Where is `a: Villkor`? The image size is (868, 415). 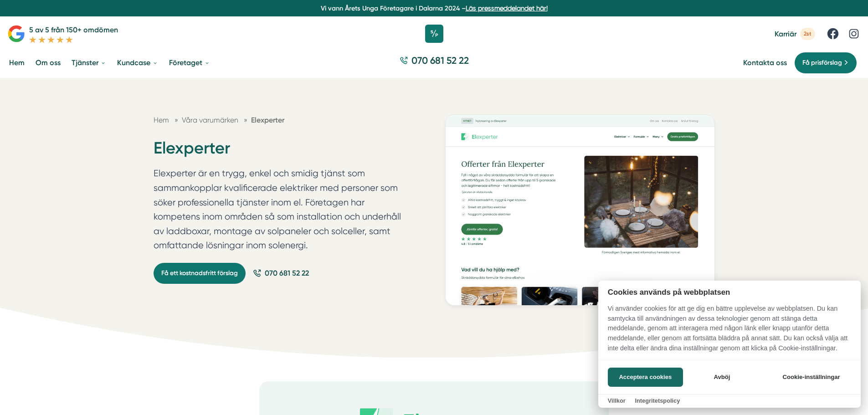 a: Villkor is located at coordinates (616, 401).